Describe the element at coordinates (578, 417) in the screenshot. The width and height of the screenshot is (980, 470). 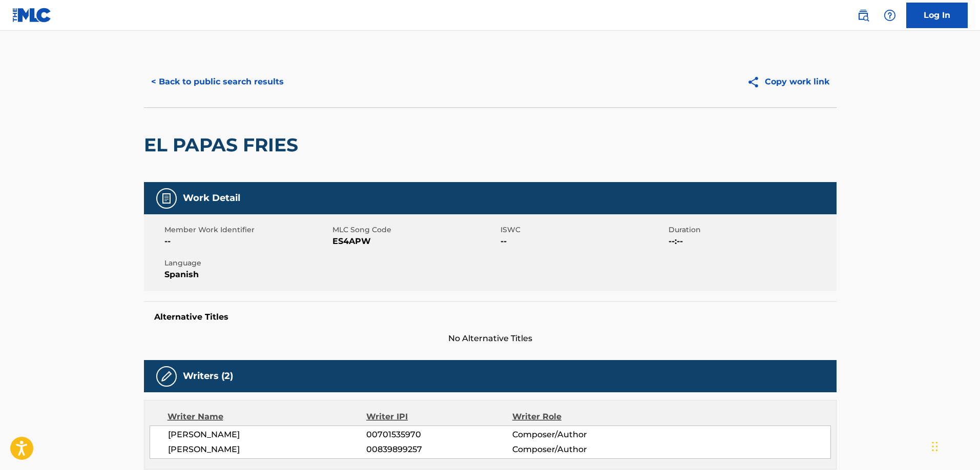
I see `div: Writer Role` at that location.